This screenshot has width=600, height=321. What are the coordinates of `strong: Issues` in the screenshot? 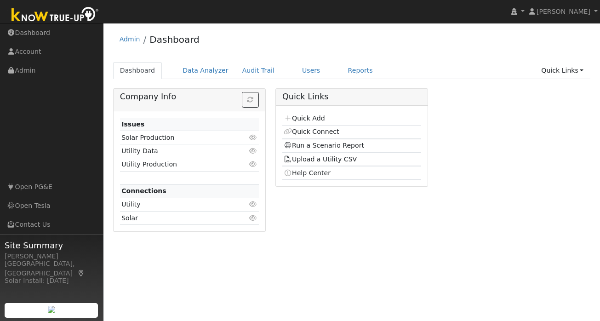 It's located at (133, 124).